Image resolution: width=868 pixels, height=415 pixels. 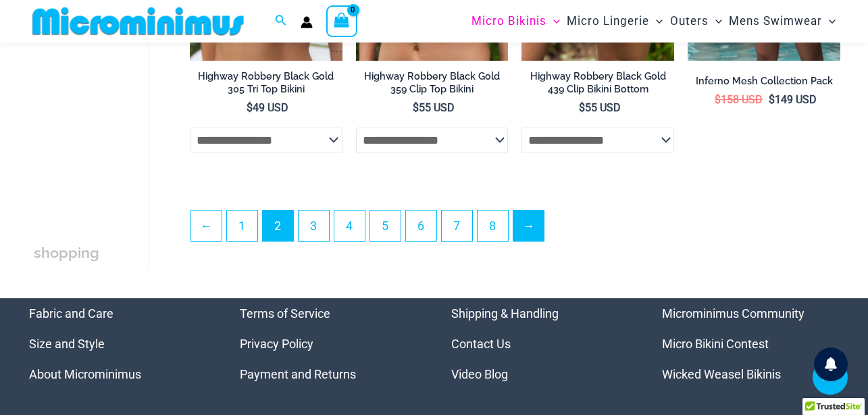 I want to click on a: Shipping & Handling, so click(x=505, y=314).